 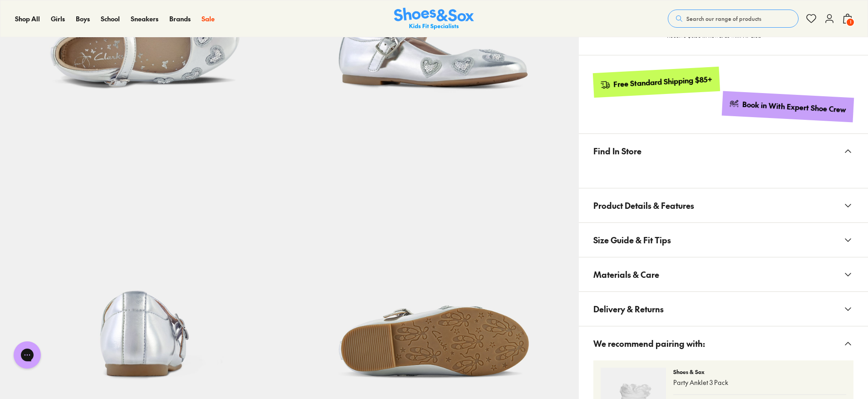 I want to click on a: Shop All, so click(x=27, y=18).